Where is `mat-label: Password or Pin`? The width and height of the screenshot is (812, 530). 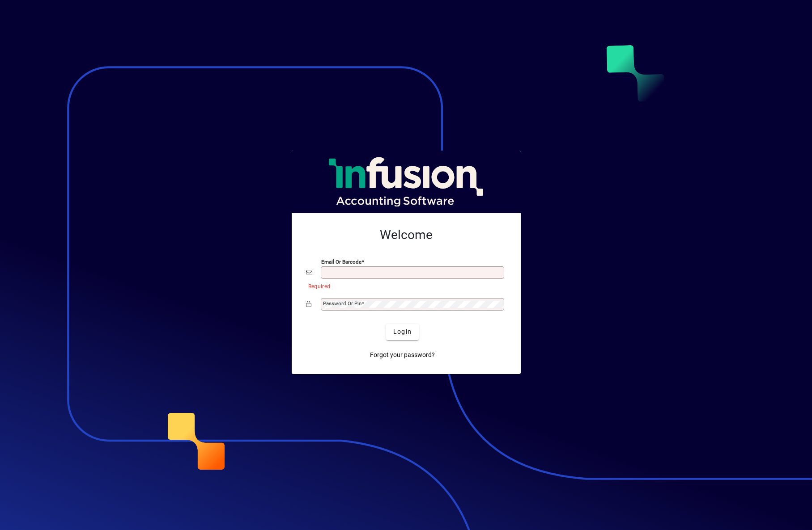
mat-label: Password or Pin is located at coordinates (342, 304).